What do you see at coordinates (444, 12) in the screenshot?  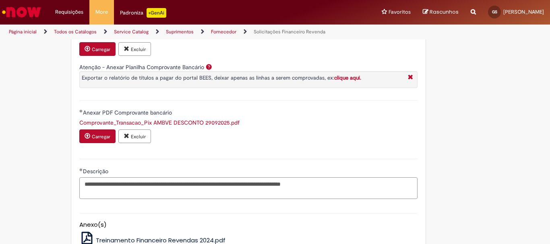 I see `span: Rascunhos` at bounding box center [444, 12].